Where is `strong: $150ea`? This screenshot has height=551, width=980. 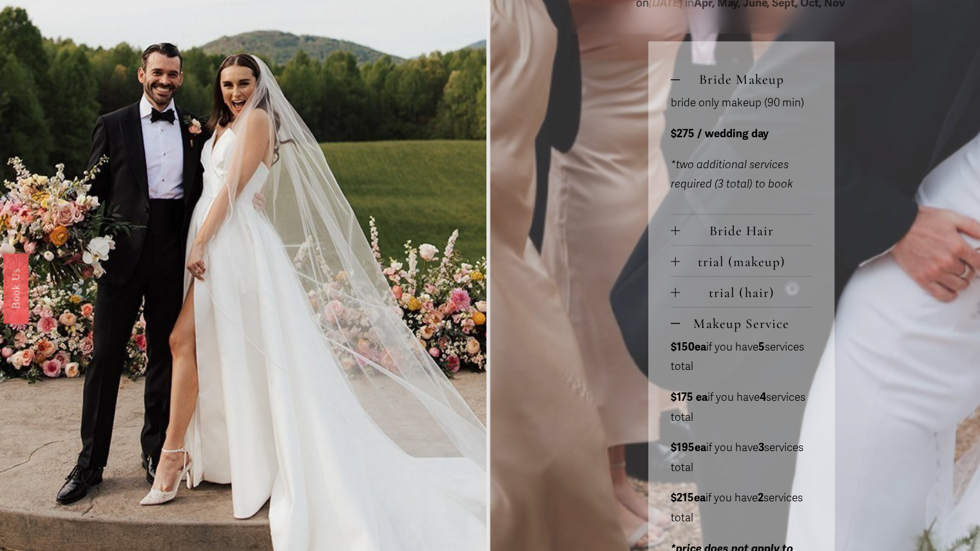
strong: $150ea is located at coordinates (688, 347).